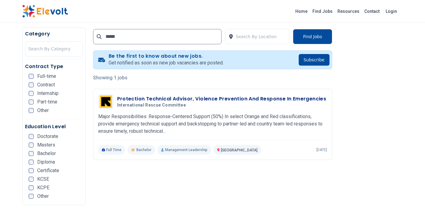 This screenshot has height=210, width=425. What do you see at coordinates (410, 195) in the screenshot?
I see `div: Chat Widget` at bounding box center [410, 195].